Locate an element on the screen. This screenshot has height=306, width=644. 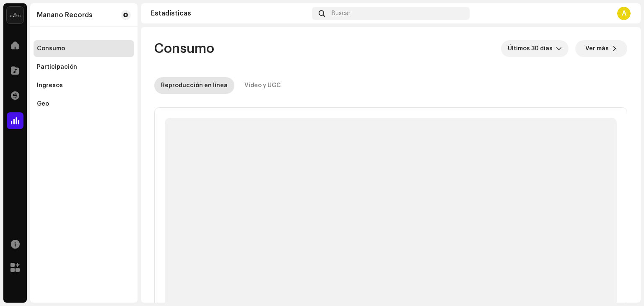
div: Ingresos is located at coordinates (50, 85).